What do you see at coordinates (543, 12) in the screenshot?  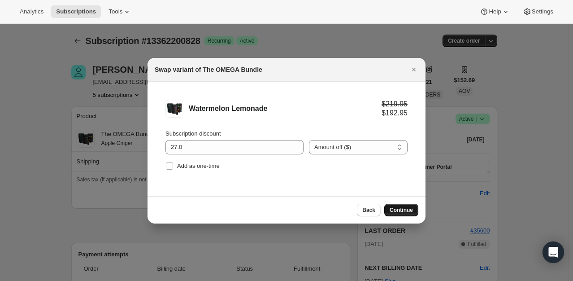 I see `span: Settings` at bounding box center [543, 12].